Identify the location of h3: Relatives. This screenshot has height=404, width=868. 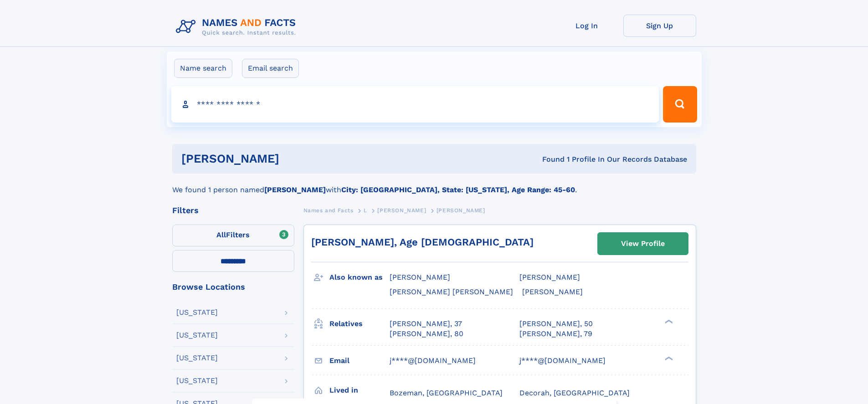
(359, 324).